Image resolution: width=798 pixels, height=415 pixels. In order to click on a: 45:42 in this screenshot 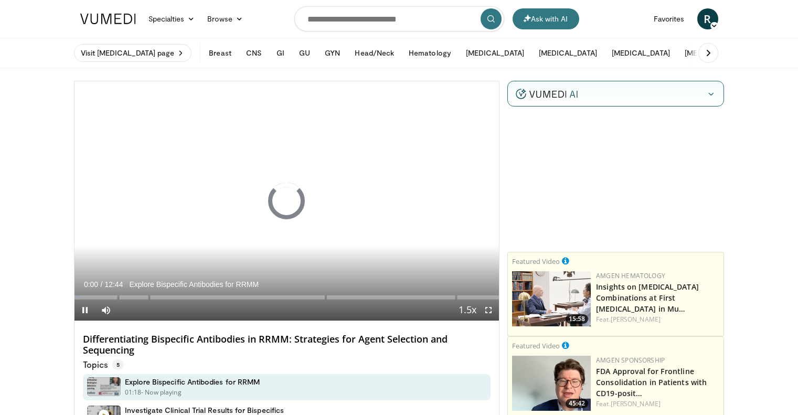, I will do `click(551, 383)`.